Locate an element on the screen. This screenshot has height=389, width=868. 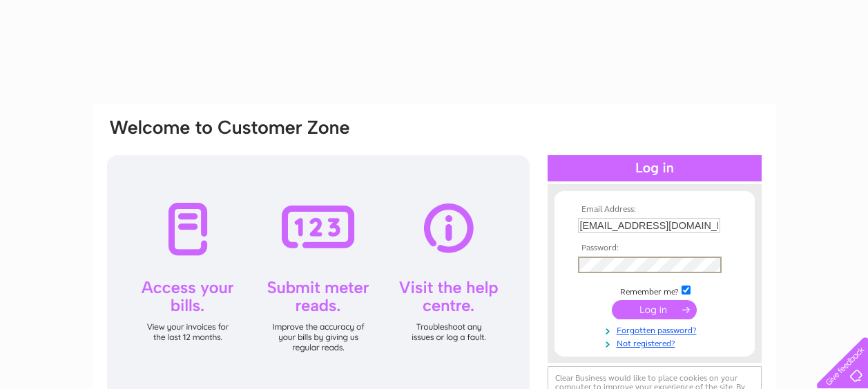
th: Password: is located at coordinates (655, 249).